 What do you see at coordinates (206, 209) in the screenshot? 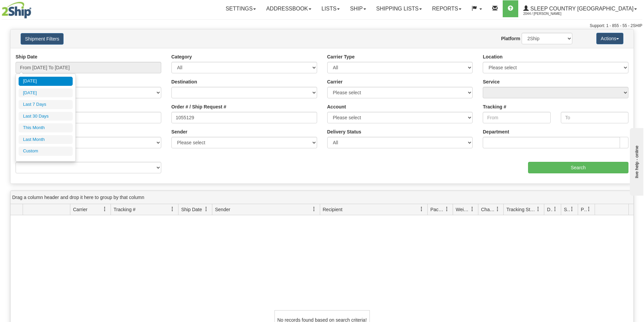
I see `a: Ship Date filter column settings` at bounding box center [206, 209].